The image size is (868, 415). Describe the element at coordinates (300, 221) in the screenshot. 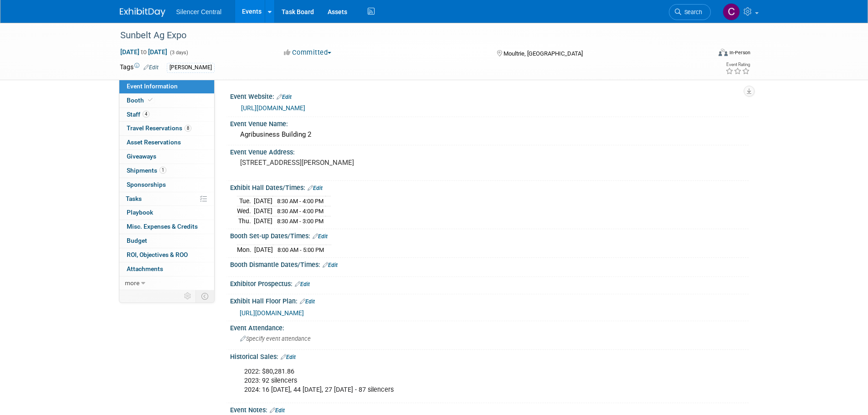

I see `span: 8:30 AM - 3:00 PM` at that location.